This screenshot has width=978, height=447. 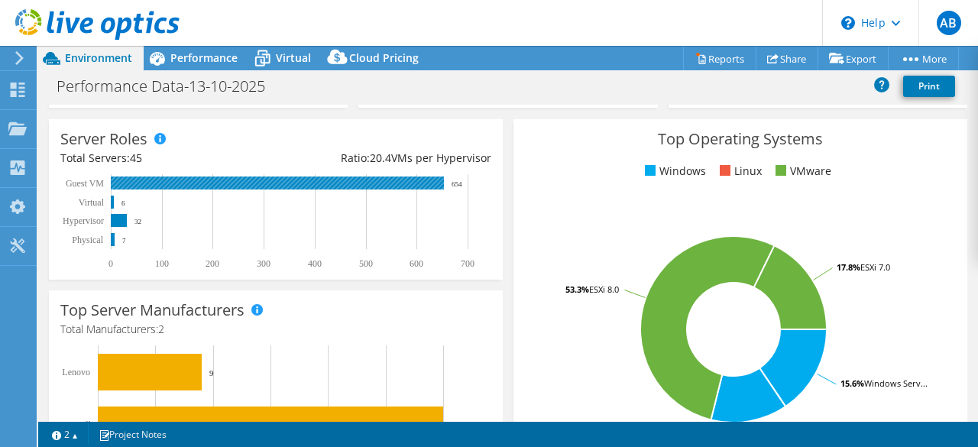 What do you see at coordinates (169, 86) in the screenshot?
I see `h1: Performance Data-13-10-2025` at bounding box center [169, 86].